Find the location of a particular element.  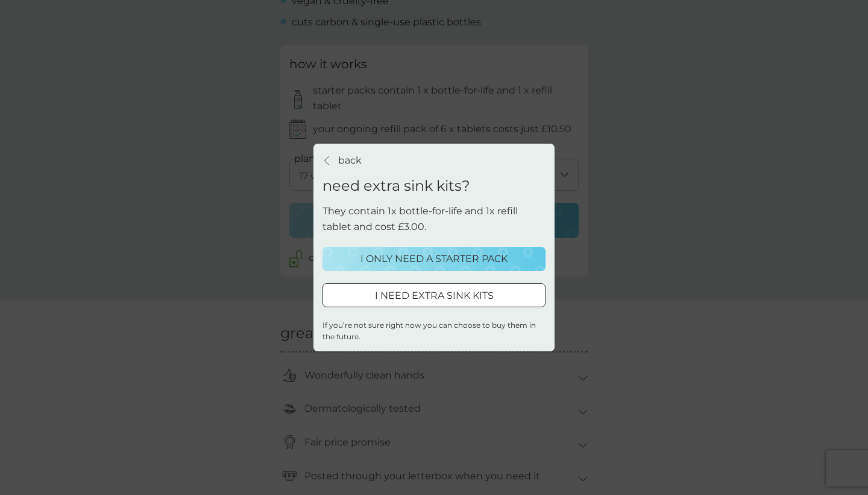

p: back is located at coordinates (350, 160).